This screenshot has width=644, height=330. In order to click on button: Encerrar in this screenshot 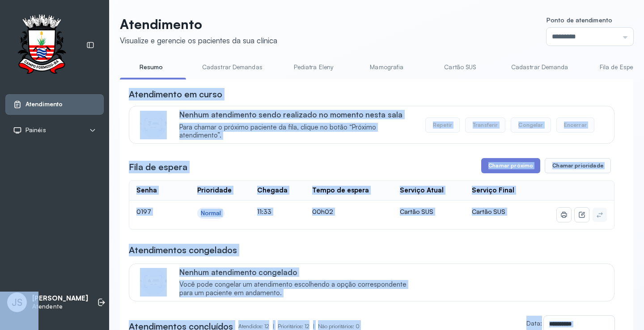, I will do `click(575, 125)`.